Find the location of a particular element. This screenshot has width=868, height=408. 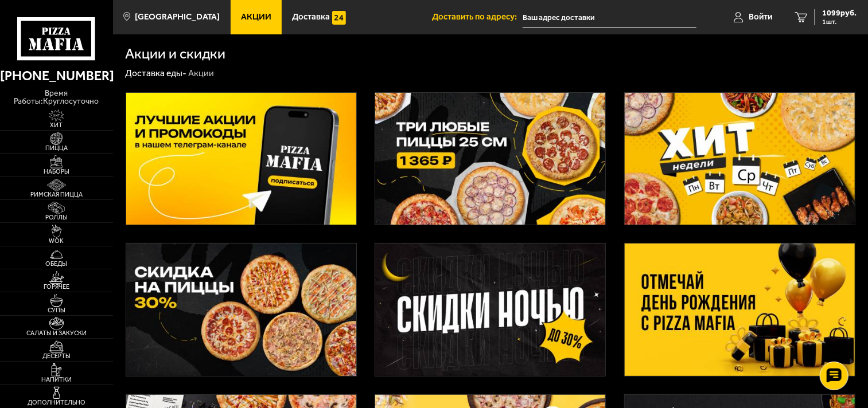

span: Доставить по адресу: is located at coordinates (477, 17).